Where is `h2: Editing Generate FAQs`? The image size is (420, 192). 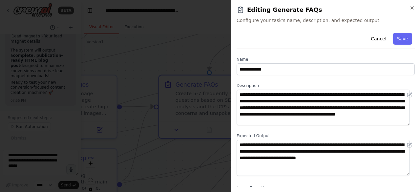
h2: Editing Generate FAQs is located at coordinates (325, 10).